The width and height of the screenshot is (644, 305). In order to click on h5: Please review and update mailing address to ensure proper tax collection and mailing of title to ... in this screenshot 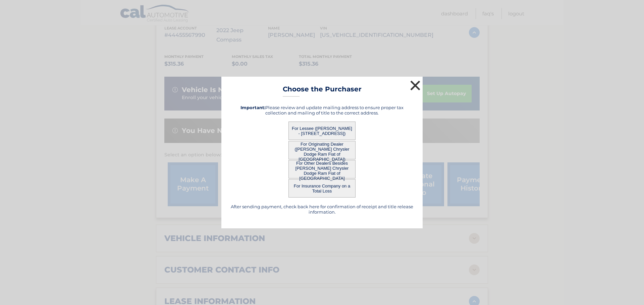, I will do `click(322, 110)`.